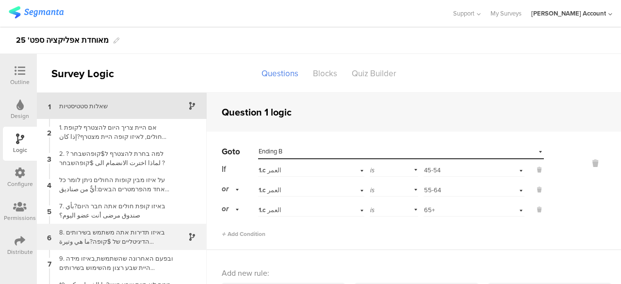 This screenshot has width=621, height=284. Describe the element at coordinates (114, 263) in the screenshot. I see `div: 9. ובפעם האחרונה שהשתמשת,באיזו מידה היית שבע רצון מהשימוש בשירותים הדיגיטליים של $קופה?وفي آخر مر...` at that location.